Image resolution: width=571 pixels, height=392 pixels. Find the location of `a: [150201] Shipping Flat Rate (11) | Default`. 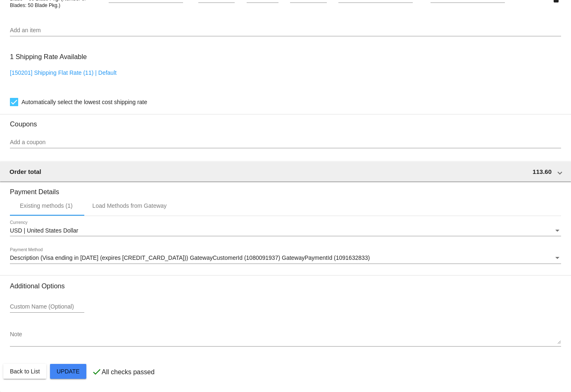

a: [150201] Shipping Flat Rate (11) | Default is located at coordinates (63, 73).